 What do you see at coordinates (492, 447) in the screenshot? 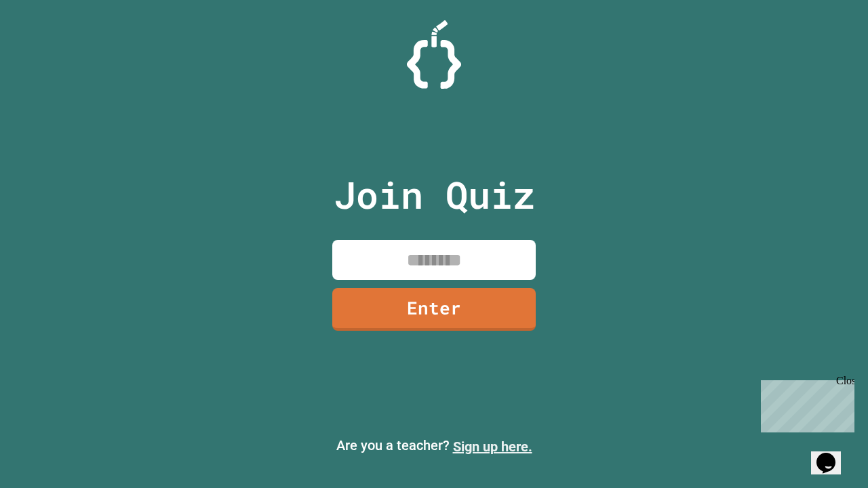
I see `a: Sign up here.` at bounding box center [492, 447].